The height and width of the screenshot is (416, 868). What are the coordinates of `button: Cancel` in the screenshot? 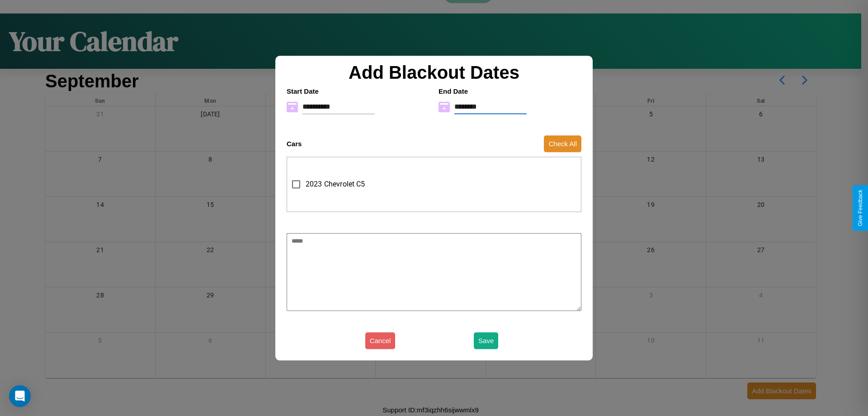 It's located at (380, 340).